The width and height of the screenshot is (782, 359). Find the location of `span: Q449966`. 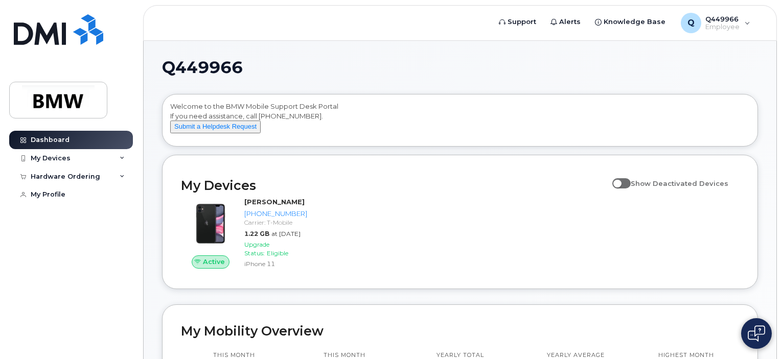

span: Q449966 is located at coordinates (202, 67).